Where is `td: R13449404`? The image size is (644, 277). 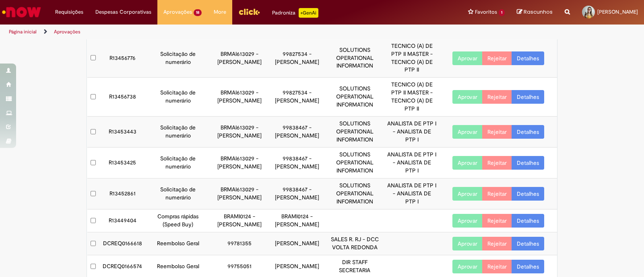 td: R13449404 is located at coordinates (122, 221).